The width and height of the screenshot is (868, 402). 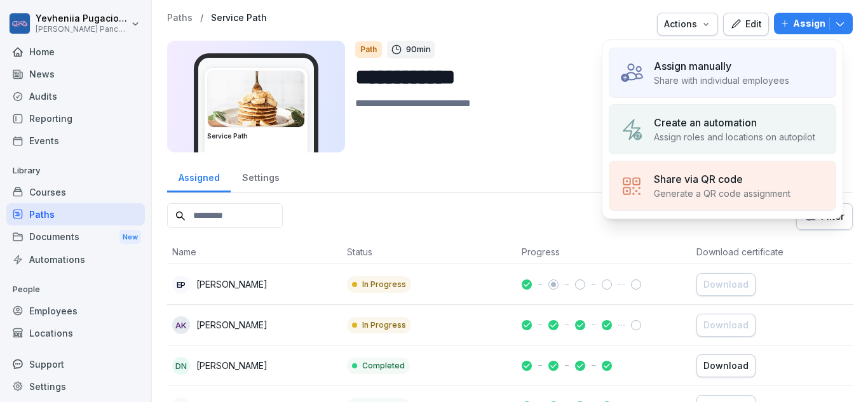 What do you see at coordinates (75, 118) in the screenshot?
I see `a: Reporting` at bounding box center [75, 118].